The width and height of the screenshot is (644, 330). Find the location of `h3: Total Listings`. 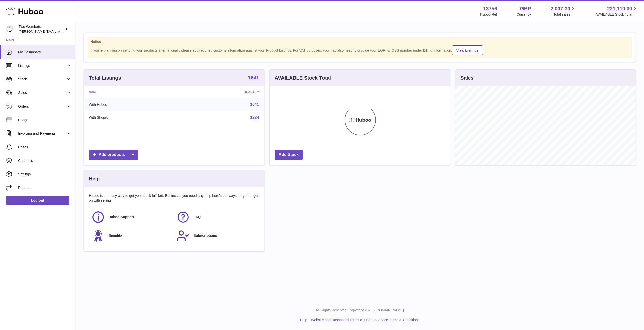

h3: Total Listings is located at coordinates (105, 78).